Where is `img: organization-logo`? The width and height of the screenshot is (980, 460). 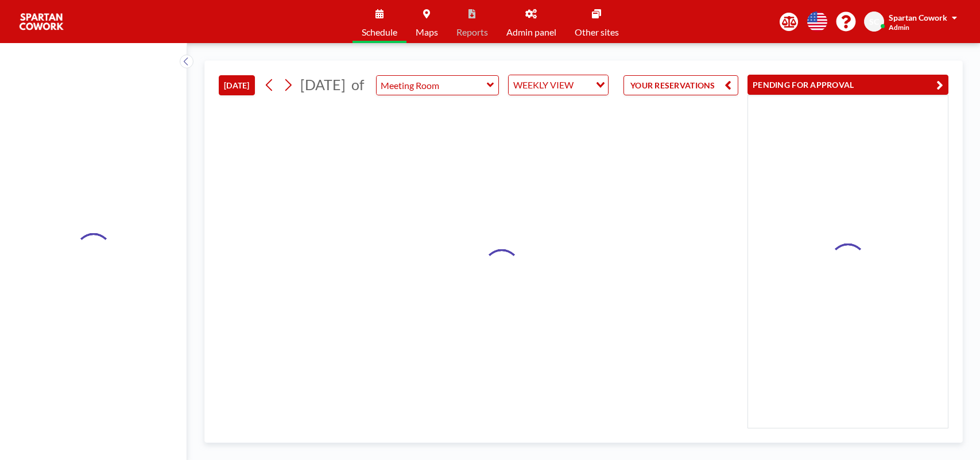 img: organization-logo is located at coordinates (41, 22).